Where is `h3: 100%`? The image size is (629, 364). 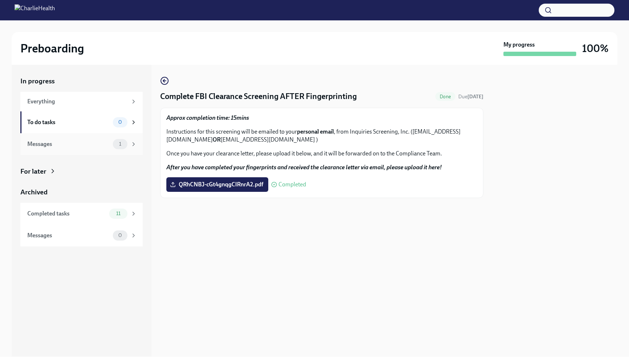
h3: 100% is located at coordinates (595, 49).